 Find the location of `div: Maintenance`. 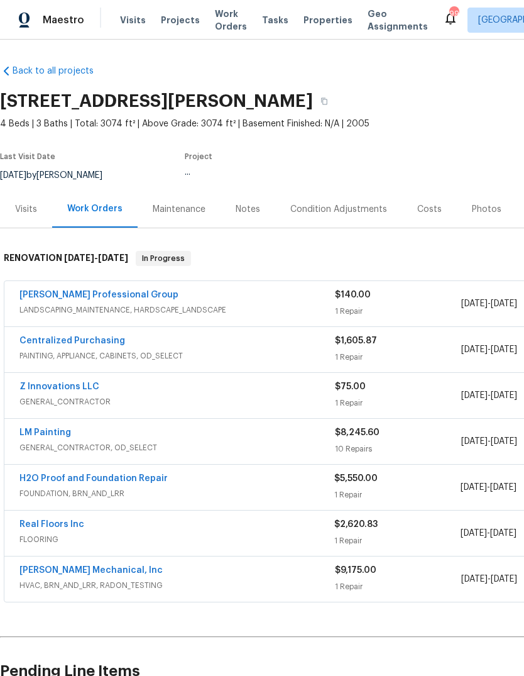

div: Maintenance is located at coordinates (179, 209).